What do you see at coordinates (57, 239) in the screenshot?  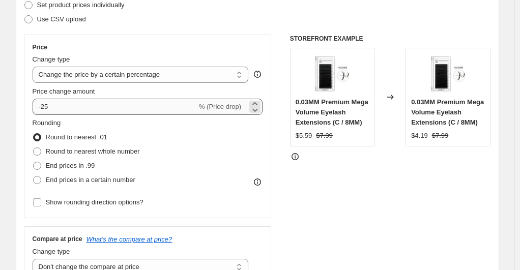 I see `h3: Compare at price` at bounding box center [57, 239].